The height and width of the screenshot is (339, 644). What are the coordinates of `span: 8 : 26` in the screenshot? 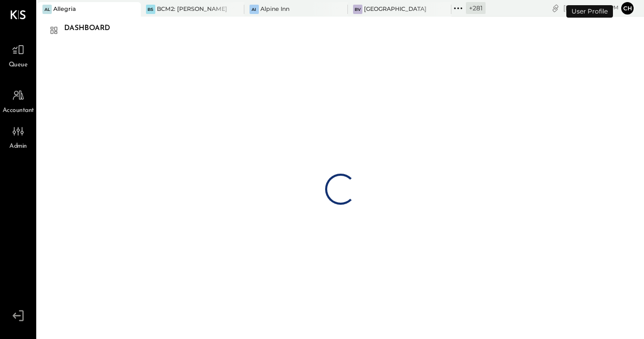 It's located at (598, 8).